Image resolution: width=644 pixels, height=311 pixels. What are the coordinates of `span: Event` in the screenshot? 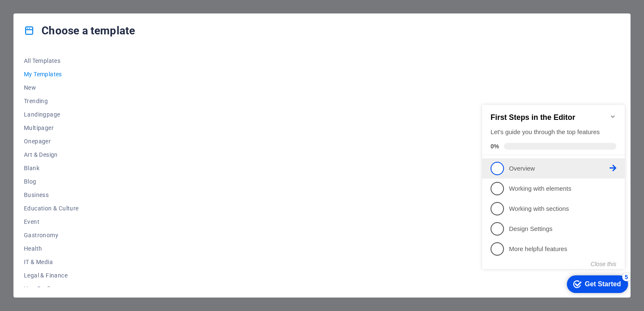 It's located at (51, 222).